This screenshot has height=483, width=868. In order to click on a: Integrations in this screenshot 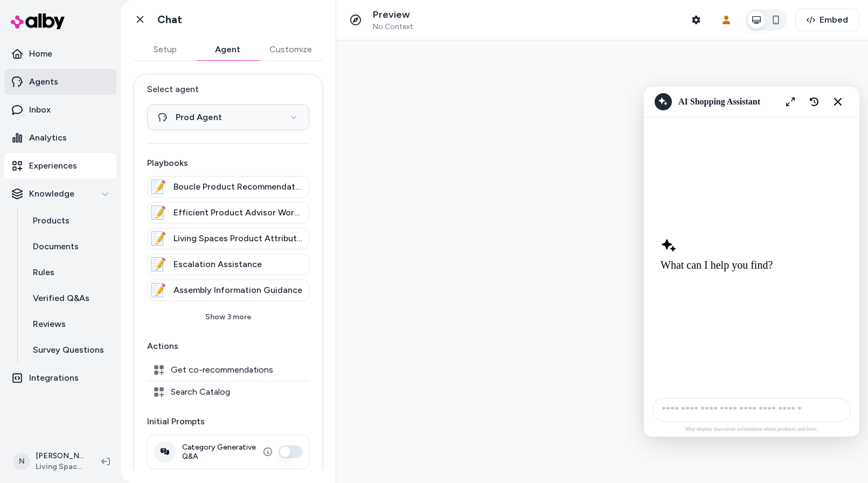, I will do `click(60, 378)`.